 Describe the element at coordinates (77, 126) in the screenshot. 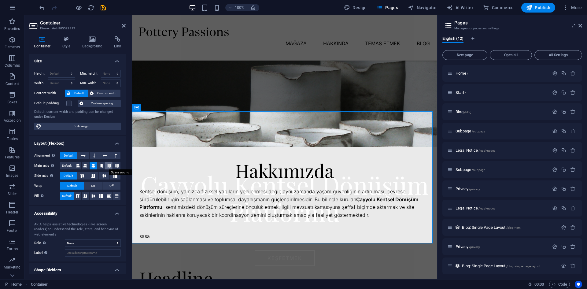

I see `button: Edit design` at that location.